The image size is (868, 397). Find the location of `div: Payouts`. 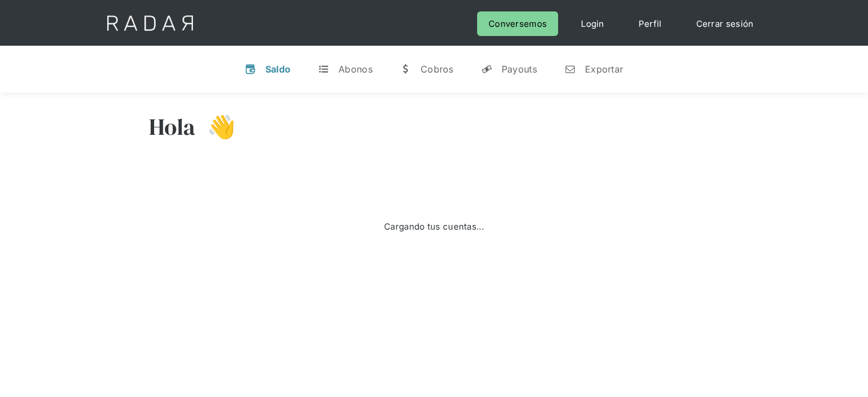

div: Payouts is located at coordinates (520, 69).